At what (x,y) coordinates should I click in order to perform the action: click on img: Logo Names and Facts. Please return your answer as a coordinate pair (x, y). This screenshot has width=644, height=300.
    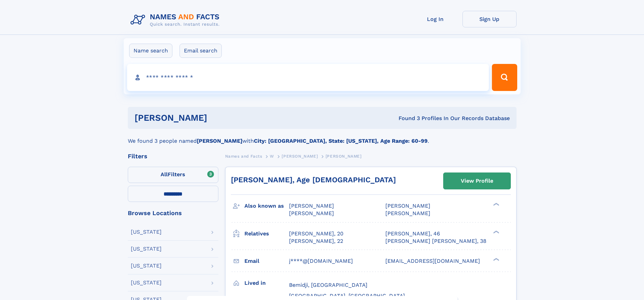
    Looking at the image, I should click on (176, 20).